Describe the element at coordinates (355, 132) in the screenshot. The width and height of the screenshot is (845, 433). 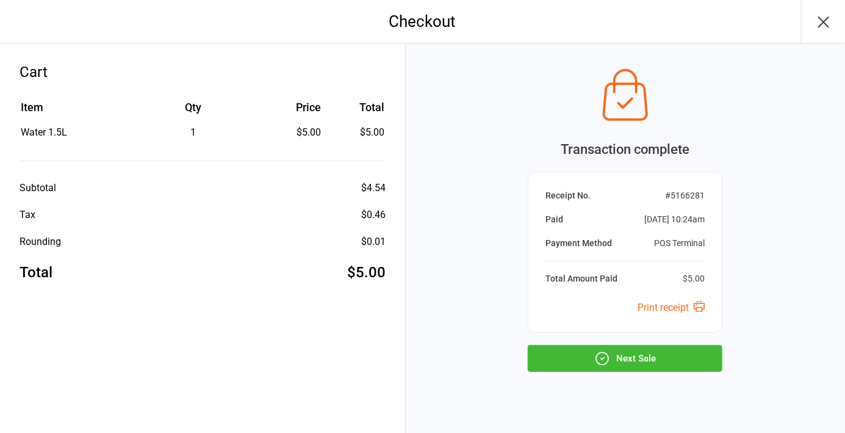
I see `td: $5.00` at that location.